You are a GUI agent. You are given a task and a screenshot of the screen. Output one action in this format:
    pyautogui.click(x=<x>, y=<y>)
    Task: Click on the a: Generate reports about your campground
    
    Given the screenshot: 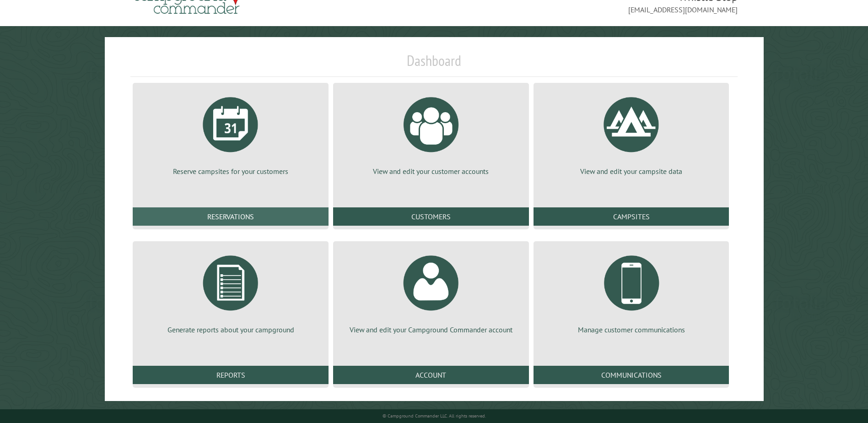 What is the action you would take?
    pyautogui.click(x=231, y=291)
    